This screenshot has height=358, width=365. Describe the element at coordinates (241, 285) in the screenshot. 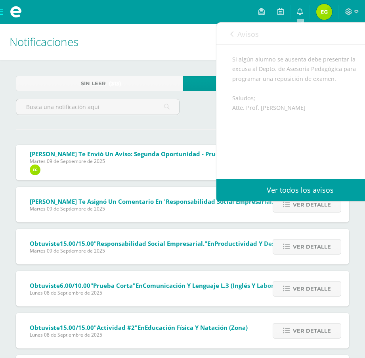

I see `span: Comunicación y Lenguaje L.3 (Inglés y Laboratorio) (Prueba Corta)` at that location.